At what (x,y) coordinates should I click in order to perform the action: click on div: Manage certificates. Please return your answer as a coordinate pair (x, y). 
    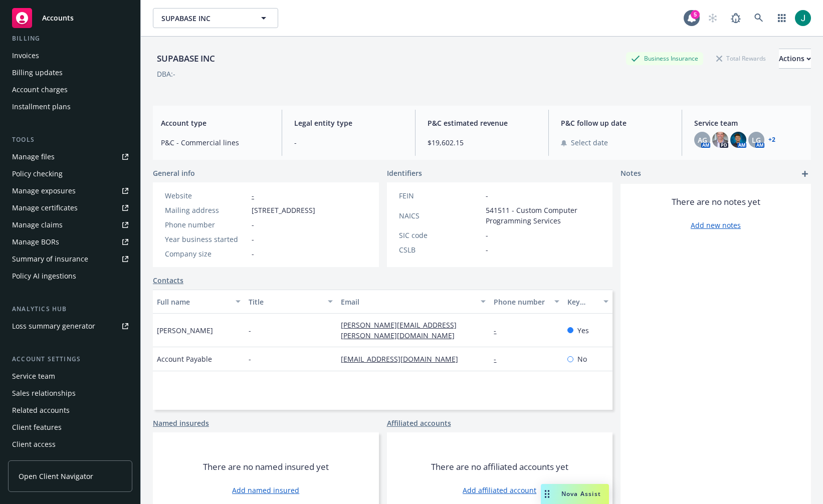
    Looking at the image, I should click on (44, 208).